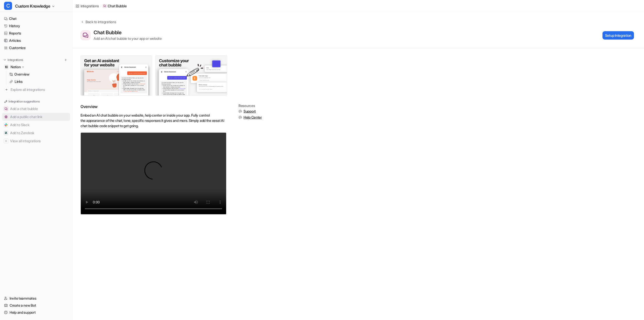  Describe the element at coordinates (117, 6) in the screenshot. I see `p: Chat Bubble` at that location.